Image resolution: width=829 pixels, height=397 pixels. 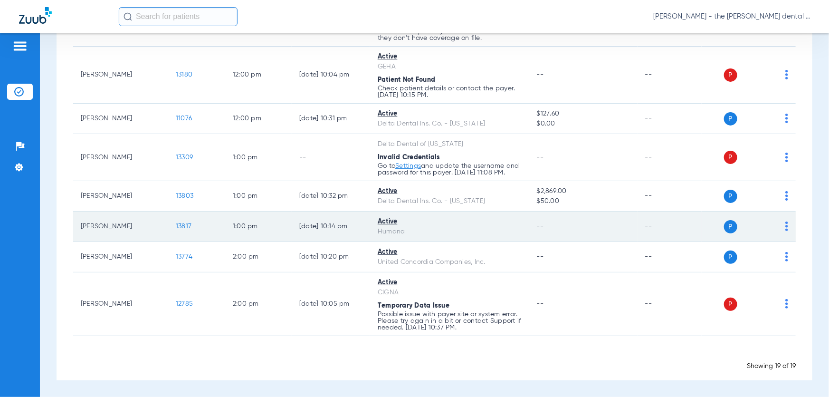 What do you see at coordinates (413, 306) in the screenshot?
I see `span: Temporary Data Issue` at bounding box center [413, 306].